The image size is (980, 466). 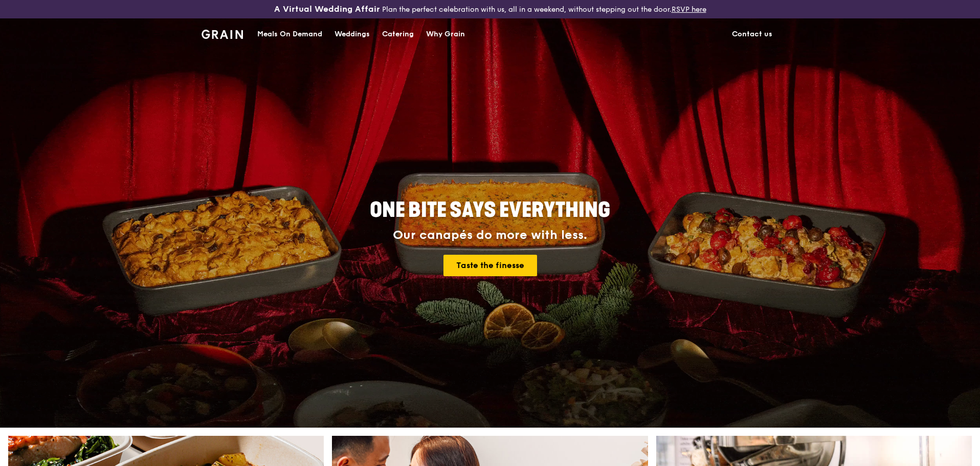 I want to click on a: Weddings, so click(x=352, y=34).